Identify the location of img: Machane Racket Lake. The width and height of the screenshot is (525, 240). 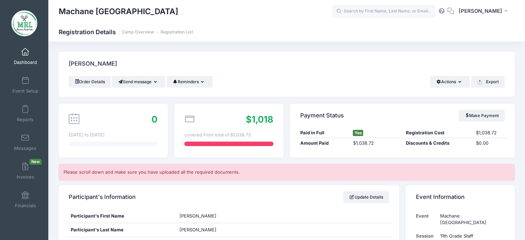
(24, 23).